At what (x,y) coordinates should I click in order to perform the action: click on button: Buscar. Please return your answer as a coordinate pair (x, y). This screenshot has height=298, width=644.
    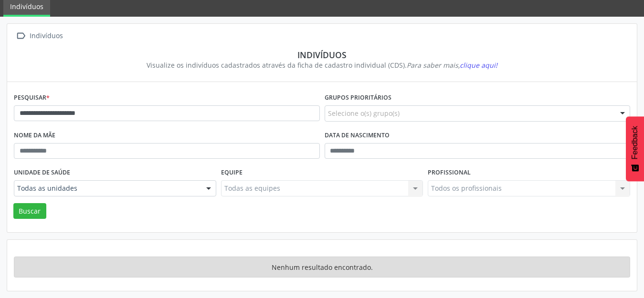
    Looking at the image, I should click on (30, 211).